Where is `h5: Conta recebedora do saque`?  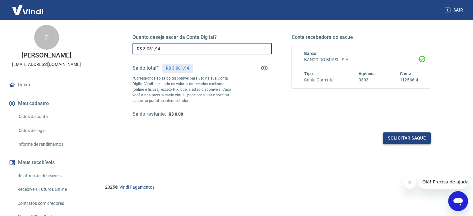 h5: Conta recebedora do saque is located at coordinates (361, 37).